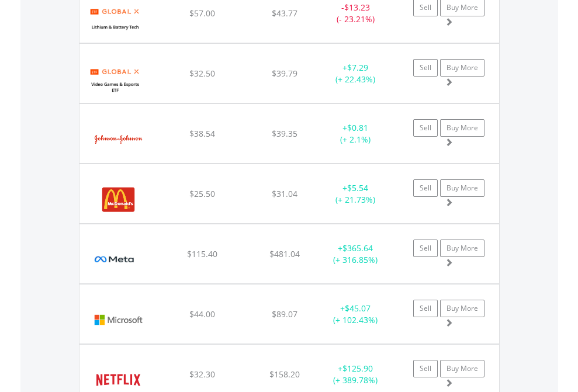 The height and width of the screenshot is (392, 578). What do you see at coordinates (355, 314) in the screenshot?
I see `div: + (+ 102.43%)` at bounding box center [355, 314].